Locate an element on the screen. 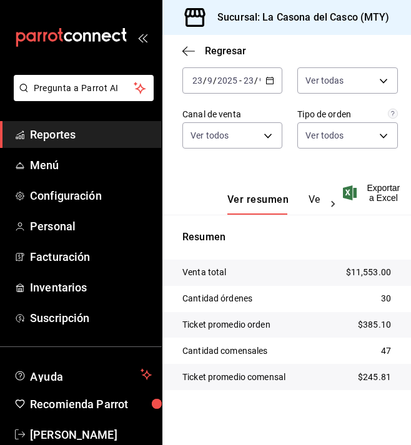 This screenshot has width=411, height=445. a: Pregunta a Parrot AI is located at coordinates (81, 97).